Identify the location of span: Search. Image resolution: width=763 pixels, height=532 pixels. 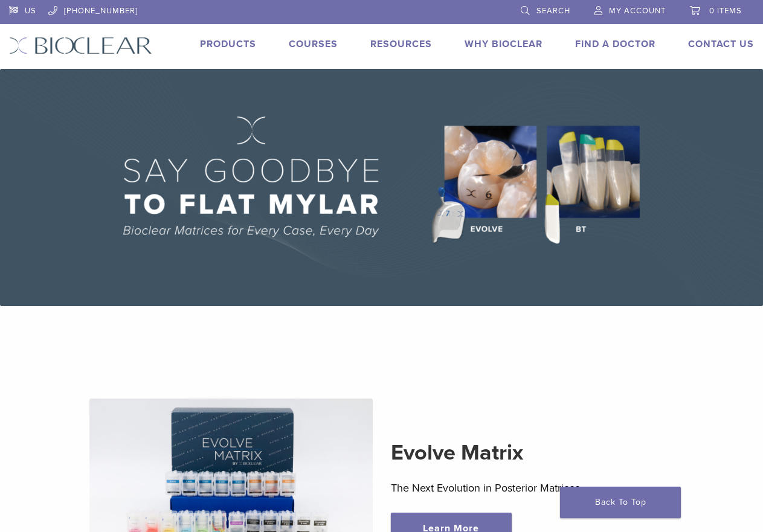
(553, 11).